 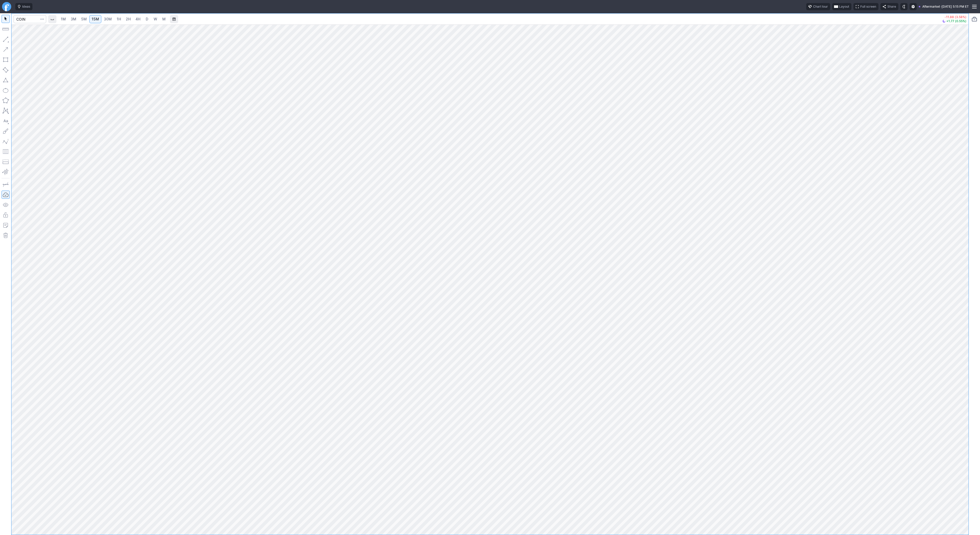 I want to click on span: D, so click(x=147, y=19).